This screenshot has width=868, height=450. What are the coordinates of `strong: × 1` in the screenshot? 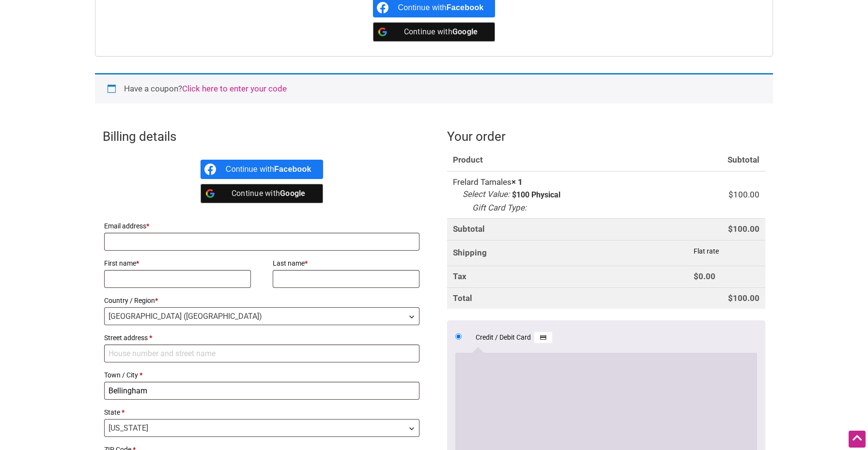 It's located at (516, 182).